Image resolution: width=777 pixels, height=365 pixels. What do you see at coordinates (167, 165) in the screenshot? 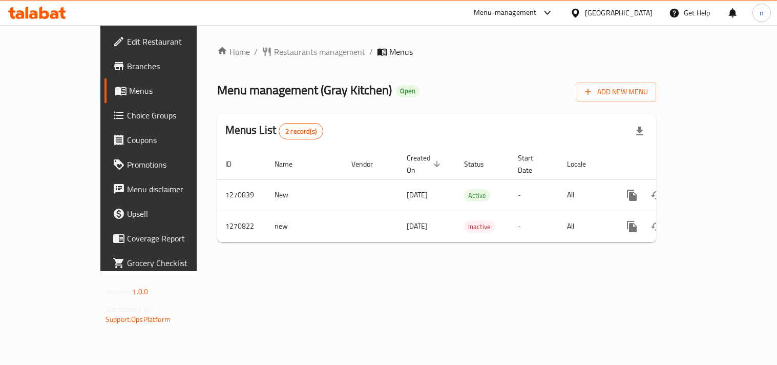
I see `a: Promotions` at bounding box center [167, 165].